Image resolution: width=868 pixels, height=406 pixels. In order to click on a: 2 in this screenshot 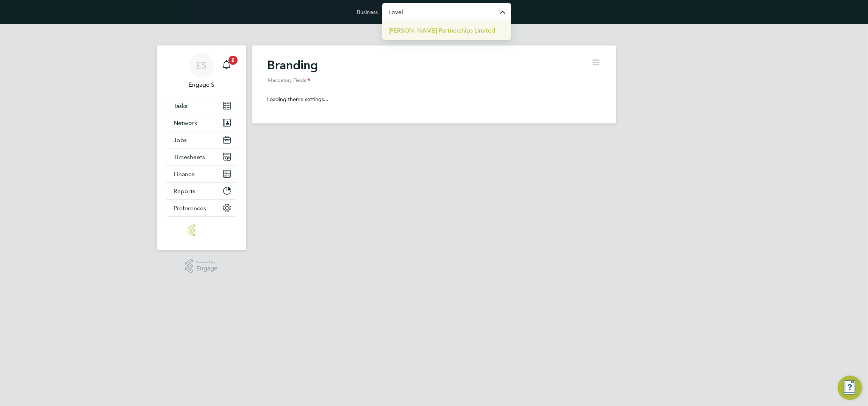, I will do `click(227, 65)`.